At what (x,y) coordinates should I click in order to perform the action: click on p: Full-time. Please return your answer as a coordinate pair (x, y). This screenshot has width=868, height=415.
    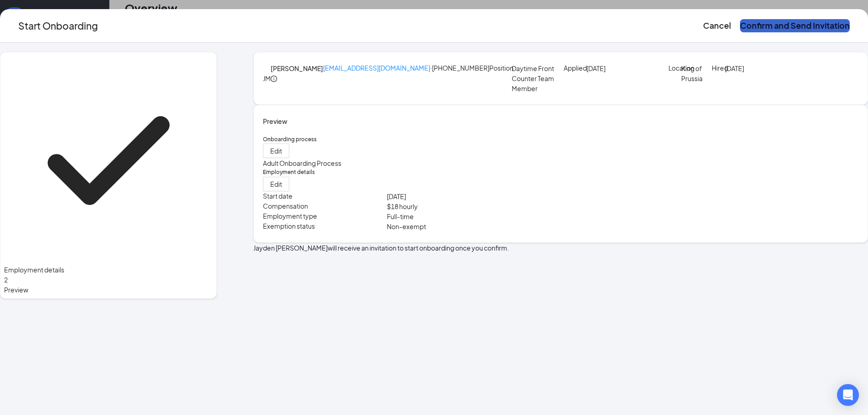
    Looking at the image, I should click on (474, 217).